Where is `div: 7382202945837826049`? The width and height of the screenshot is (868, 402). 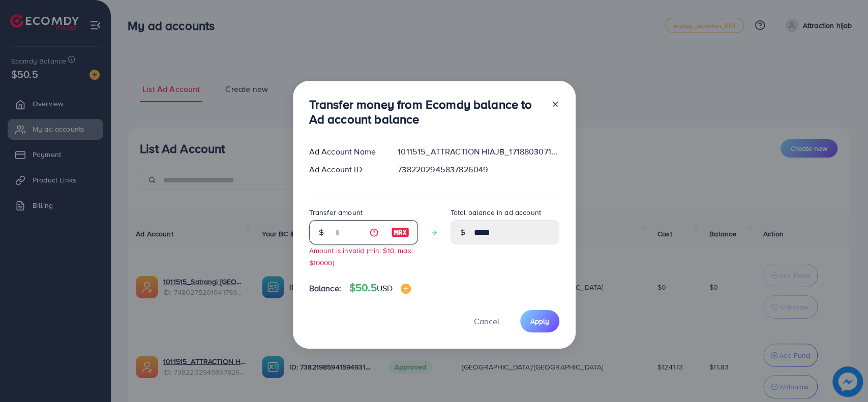
div: 7382202945837826049 is located at coordinates (478, 169).